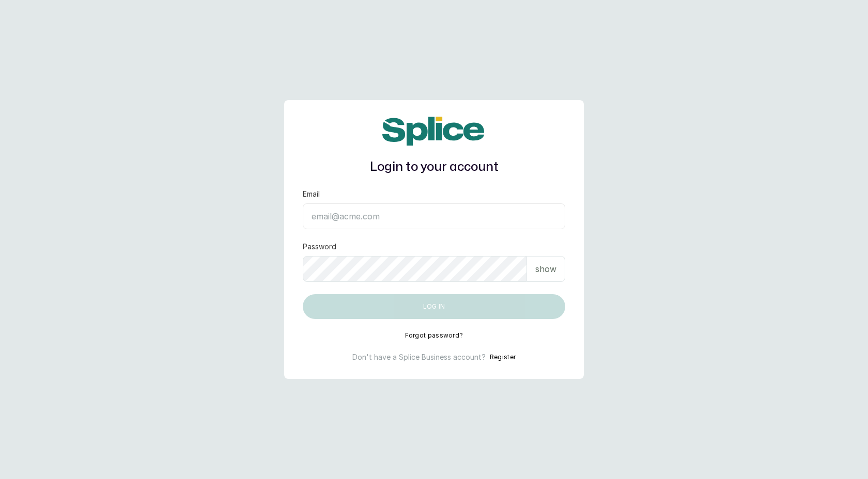  What do you see at coordinates (434, 167) in the screenshot?
I see `h1: Login to your account` at bounding box center [434, 167].